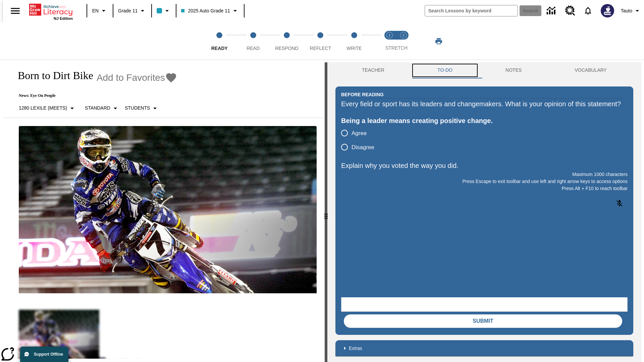 The image size is (644, 362). Describe the element at coordinates (607, 11) in the screenshot. I see `button: Select a new avatar` at that location.